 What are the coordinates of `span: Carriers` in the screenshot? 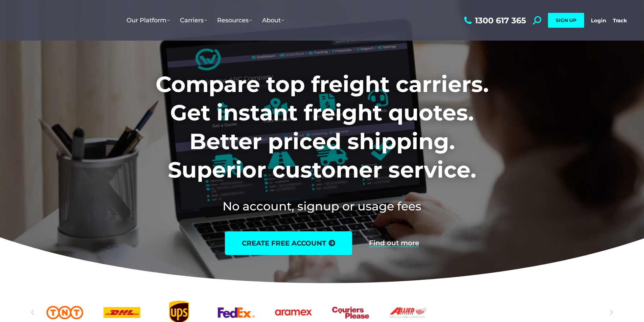 It's located at (194, 20).